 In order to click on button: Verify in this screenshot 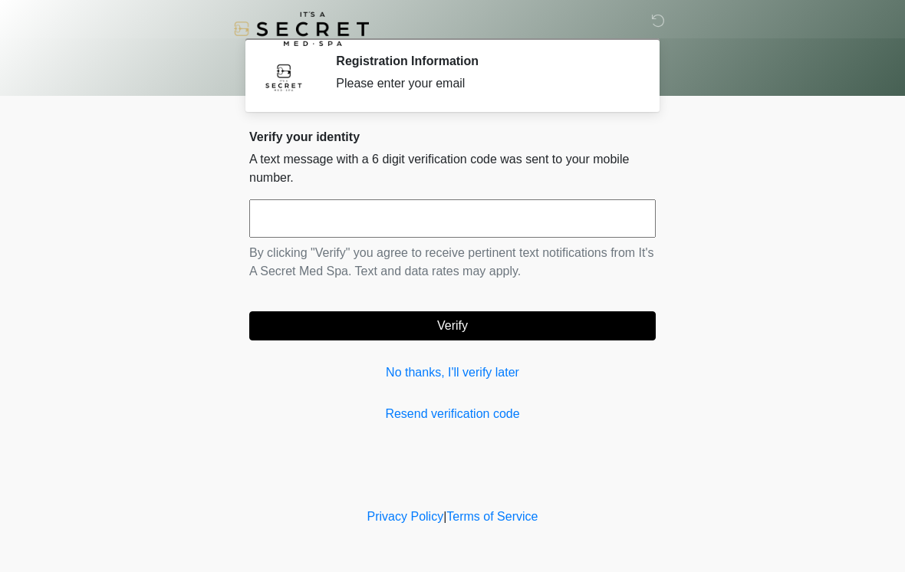, I will do `click(453, 326)`.